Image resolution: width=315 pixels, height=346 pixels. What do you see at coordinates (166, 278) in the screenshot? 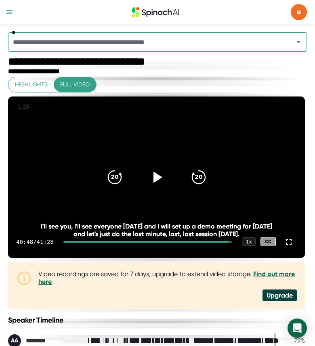
I see `a: Find out more here` at bounding box center [166, 278].